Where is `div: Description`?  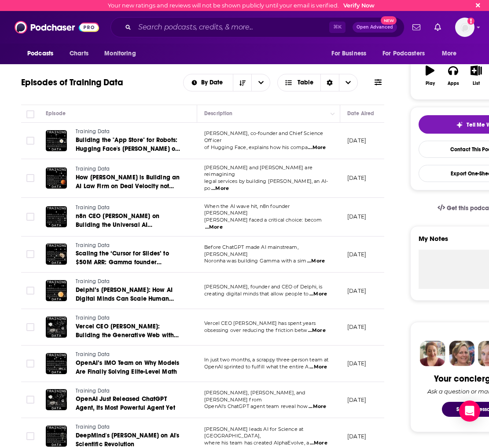
div: Description is located at coordinates (219, 114).